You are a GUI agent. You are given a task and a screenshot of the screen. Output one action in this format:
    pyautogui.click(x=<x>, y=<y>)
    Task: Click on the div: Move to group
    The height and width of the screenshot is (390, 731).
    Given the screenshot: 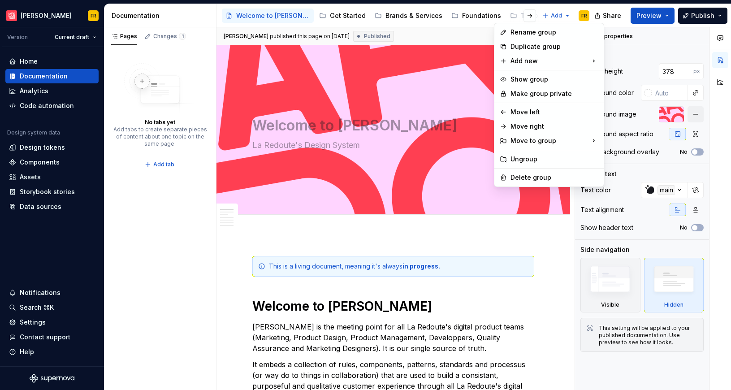 What is the action you would take?
    pyautogui.click(x=549, y=141)
    